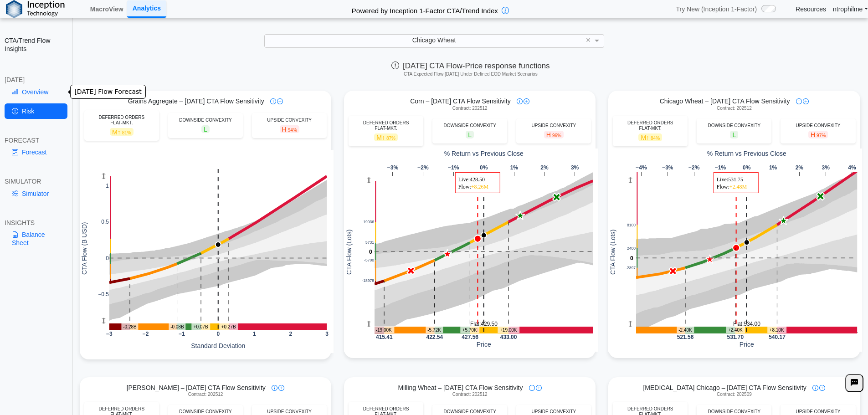  I want to click on a: Resources, so click(811, 9).